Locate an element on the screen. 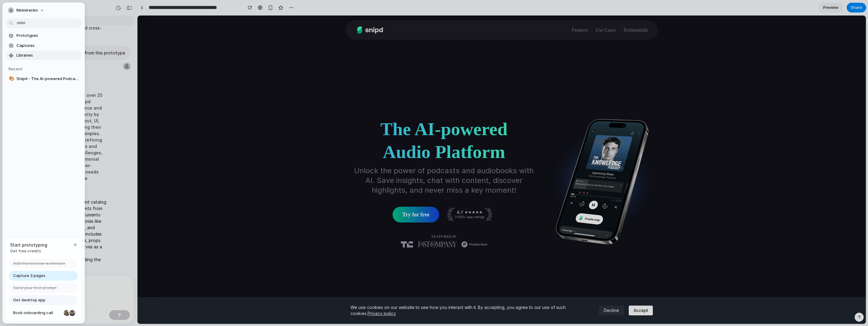  a: Try for free is located at coordinates (278, 199).